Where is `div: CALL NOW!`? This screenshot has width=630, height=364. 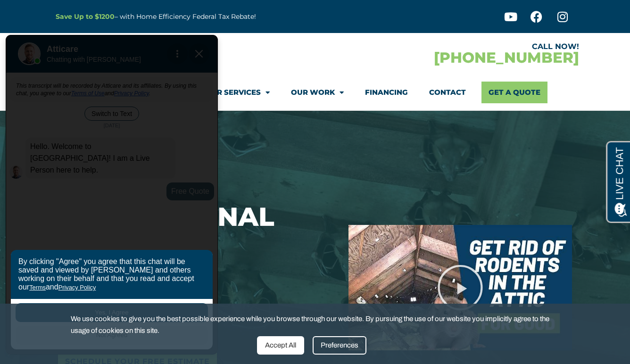 div: CALL NOW! is located at coordinates (447, 46).